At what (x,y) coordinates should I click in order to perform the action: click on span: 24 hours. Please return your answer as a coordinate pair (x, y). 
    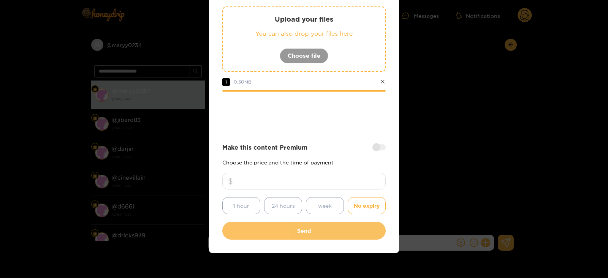
    Looking at the image, I should click on (283, 205).